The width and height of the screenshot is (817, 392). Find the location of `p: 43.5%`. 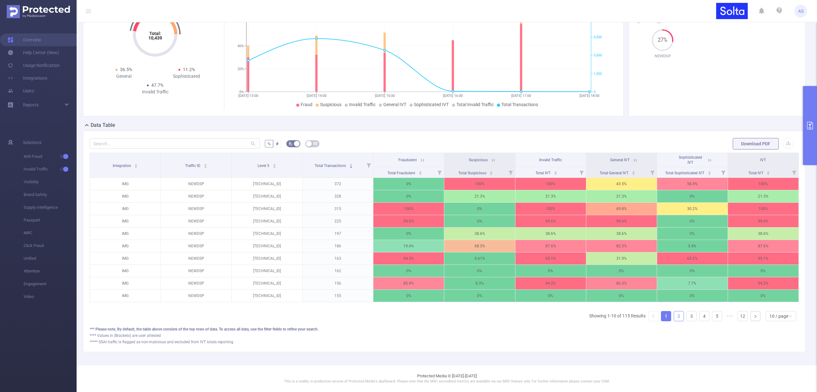

p: 43.5% is located at coordinates (621, 184).